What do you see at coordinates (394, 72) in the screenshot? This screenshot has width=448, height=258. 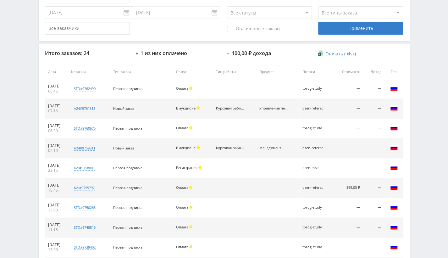 I see `th: Гео` at bounding box center [394, 72].